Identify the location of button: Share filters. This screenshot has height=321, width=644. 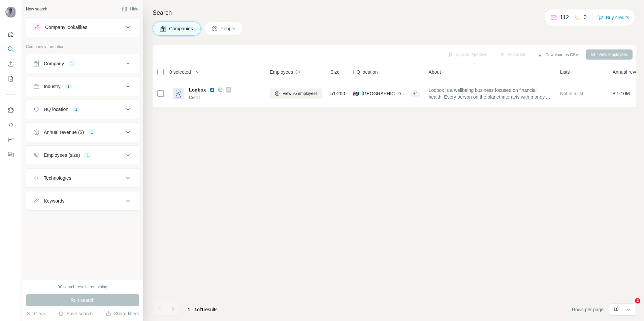
(122, 313).